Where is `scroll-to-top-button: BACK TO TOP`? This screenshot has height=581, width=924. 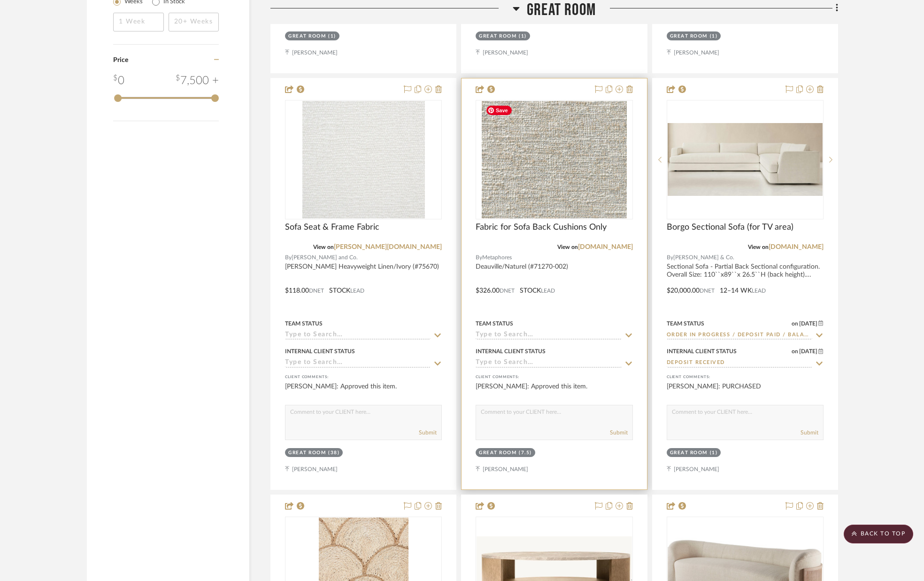
scroll-to-top-button: BACK TO TOP is located at coordinates (879, 534).